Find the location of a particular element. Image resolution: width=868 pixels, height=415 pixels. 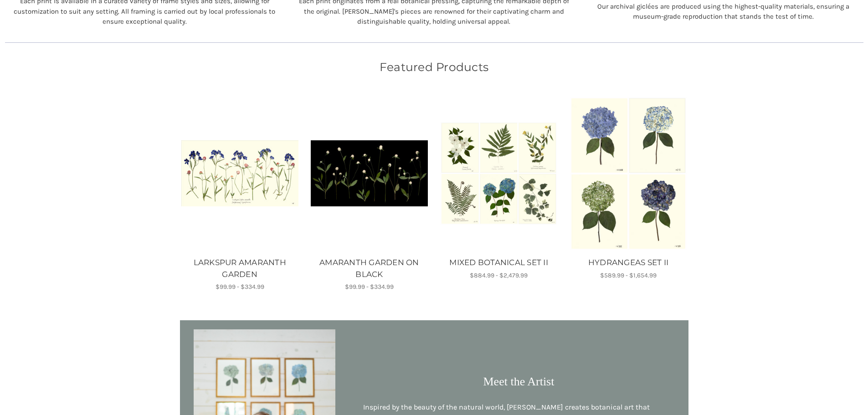

p: Our archival giclées are produced using the highest-quality materials, ensuring a museum-grade re... is located at coordinates (724, 11).